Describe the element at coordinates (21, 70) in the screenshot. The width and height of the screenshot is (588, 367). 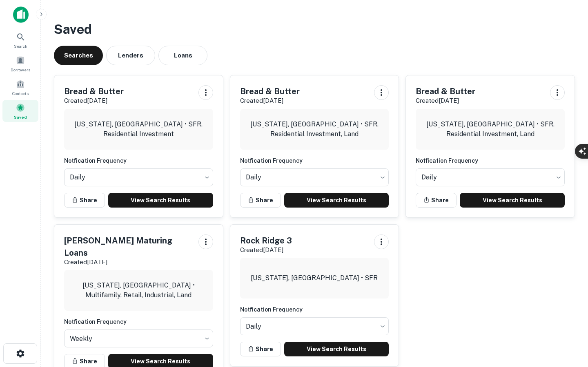
I see `span: Borrowers` at that location.